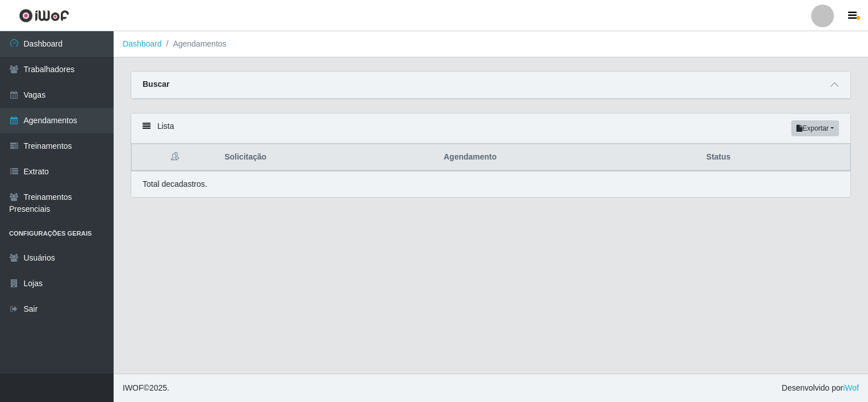 The image size is (868, 402). What do you see at coordinates (815, 128) in the screenshot?
I see `button: Exportar` at bounding box center [815, 128].